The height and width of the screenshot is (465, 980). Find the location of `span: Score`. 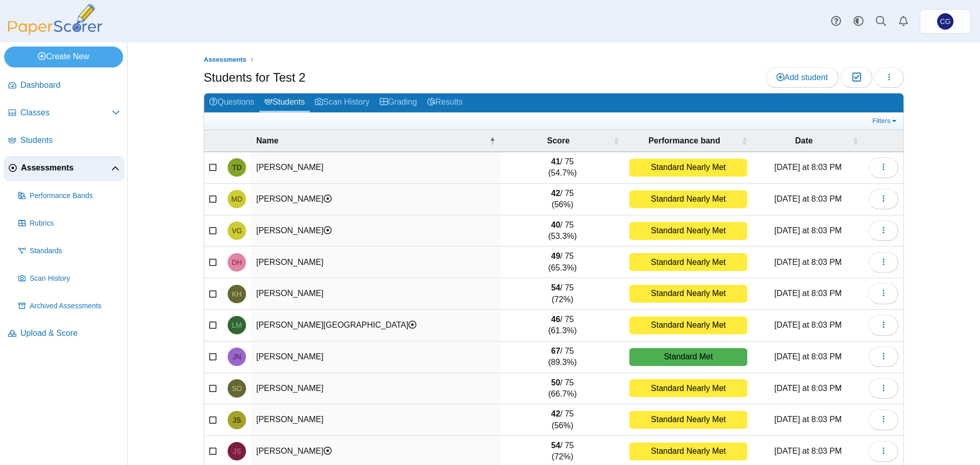

span: Score is located at coordinates (559, 141).